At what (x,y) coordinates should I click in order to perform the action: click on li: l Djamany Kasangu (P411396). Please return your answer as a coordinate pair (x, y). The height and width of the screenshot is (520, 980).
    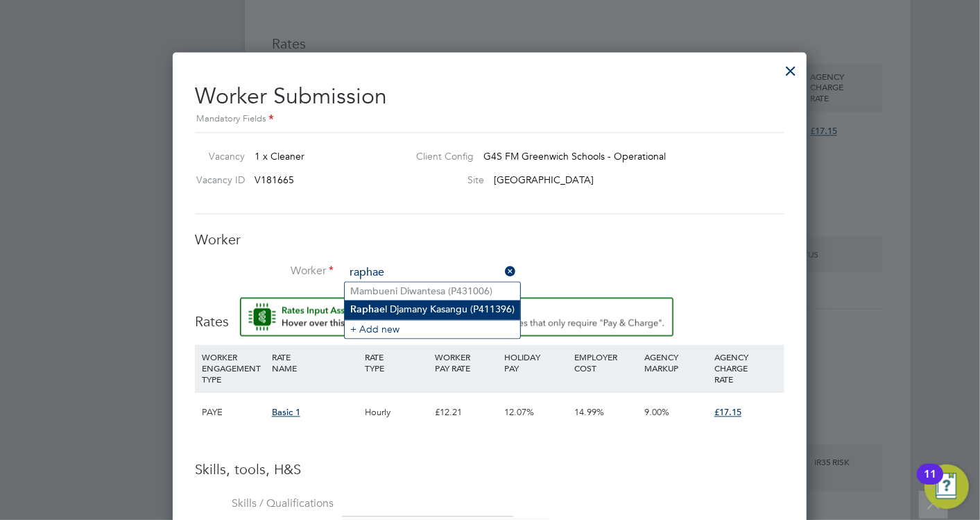
    Looking at the image, I should click on (432, 309).